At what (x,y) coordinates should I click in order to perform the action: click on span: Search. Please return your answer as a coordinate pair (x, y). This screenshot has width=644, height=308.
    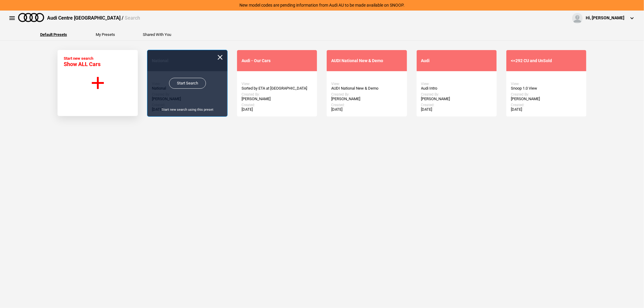
    Looking at the image, I should click on (132, 18).